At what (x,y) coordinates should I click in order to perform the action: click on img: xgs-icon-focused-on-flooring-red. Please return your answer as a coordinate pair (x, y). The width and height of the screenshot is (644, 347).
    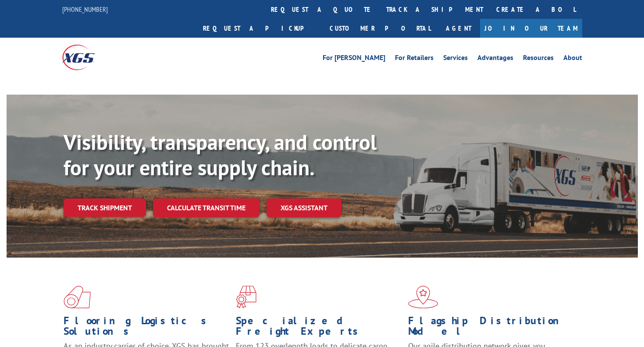
    Looking at the image, I should click on (246, 297).